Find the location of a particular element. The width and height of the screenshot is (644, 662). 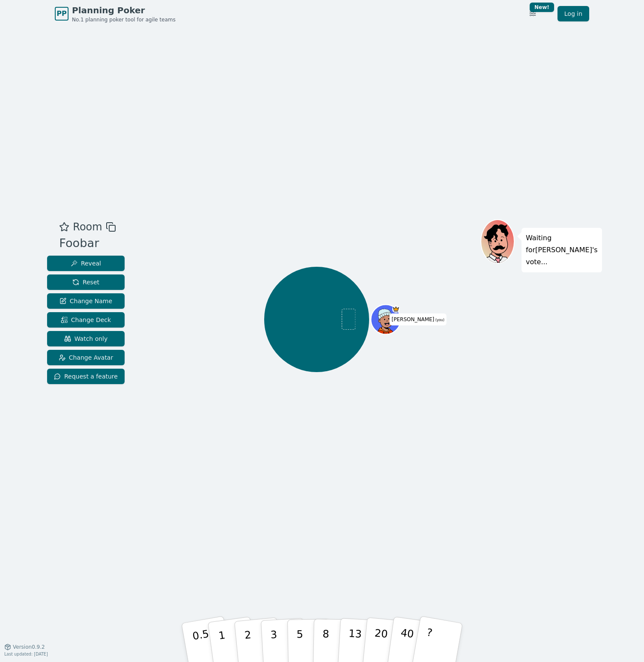

span: Reveal is located at coordinates (86, 263).